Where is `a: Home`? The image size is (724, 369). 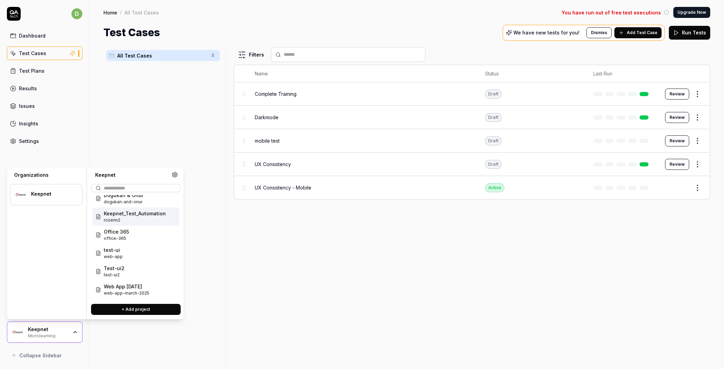 a: Home is located at coordinates (110, 12).